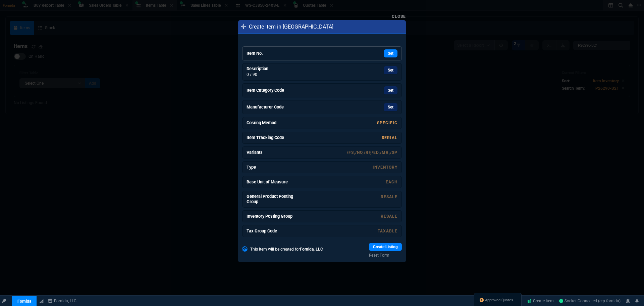 The width and height of the screenshot is (644, 306). I want to click on h6: Description, so click(272, 69).